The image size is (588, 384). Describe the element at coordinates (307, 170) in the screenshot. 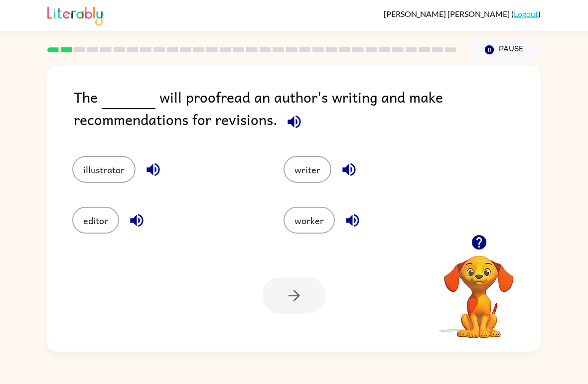

I see `button: writer` at that location.